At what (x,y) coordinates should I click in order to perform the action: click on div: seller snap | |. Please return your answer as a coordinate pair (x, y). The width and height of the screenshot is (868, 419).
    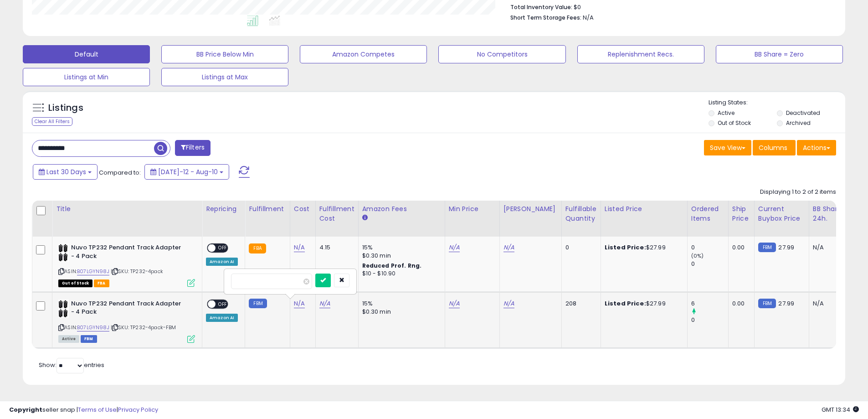
    Looking at the image, I should click on (84, 410).